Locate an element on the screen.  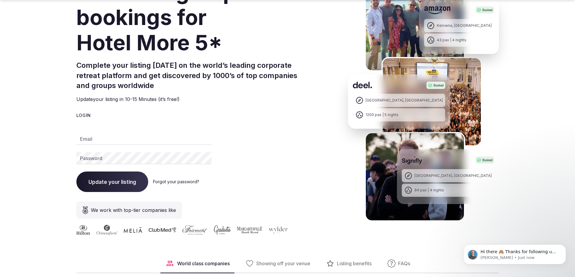
p: Message from Matt, sent Just now is located at coordinates (65, 26).